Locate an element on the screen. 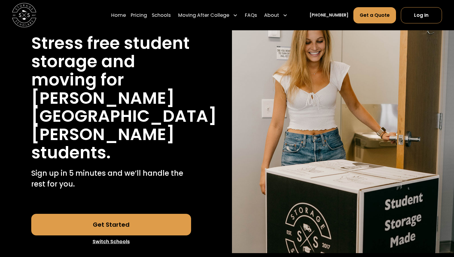 The width and height of the screenshot is (454, 257). img: Storage Scholars main logo is located at coordinates (24, 15).